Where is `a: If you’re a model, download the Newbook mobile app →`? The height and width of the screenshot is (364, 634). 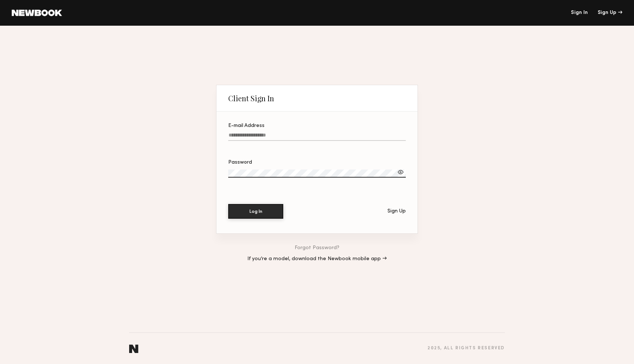 a: If you’re a model, download the Newbook mobile app → is located at coordinates (317, 259).